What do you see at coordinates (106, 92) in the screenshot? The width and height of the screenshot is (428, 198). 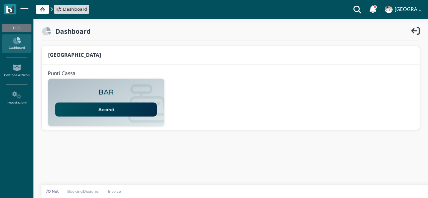 I see `h2: BAR` at bounding box center [106, 92].